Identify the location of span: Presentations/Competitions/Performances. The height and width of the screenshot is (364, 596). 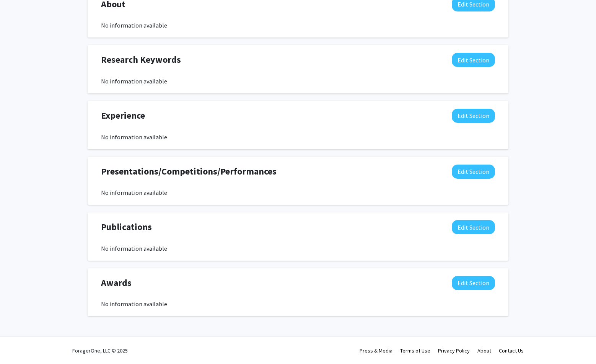
(189, 171).